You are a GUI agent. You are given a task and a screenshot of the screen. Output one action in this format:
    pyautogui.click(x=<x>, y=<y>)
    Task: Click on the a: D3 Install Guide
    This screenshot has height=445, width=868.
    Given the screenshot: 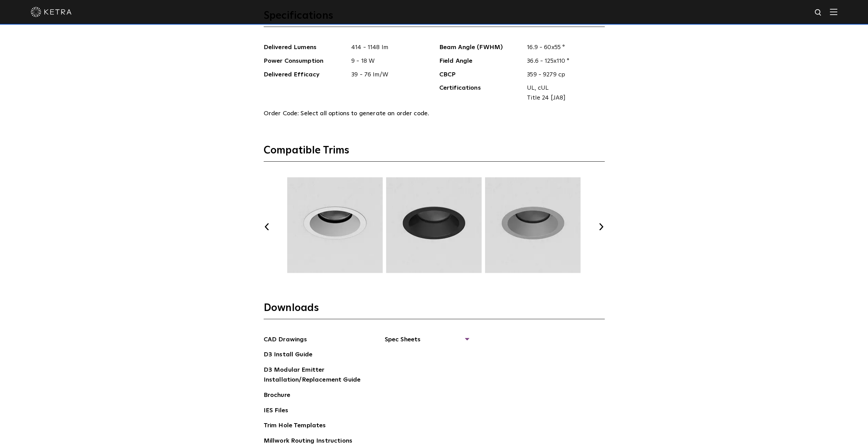 What is the action you would take?
    pyautogui.click(x=288, y=355)
    